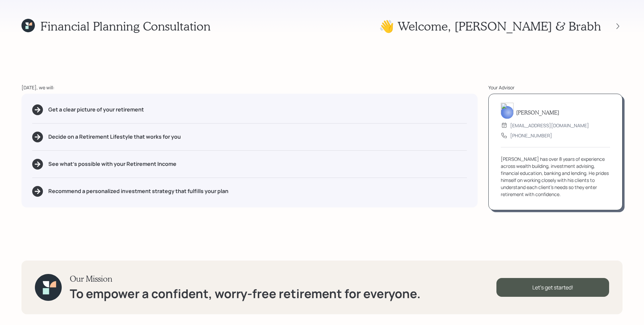 The width and height of the screenshot is (644, 325). Describe the element at coordinates (96, 109) in the screenshot. I see `h5: Get a clear picture of your retirement` at that location.